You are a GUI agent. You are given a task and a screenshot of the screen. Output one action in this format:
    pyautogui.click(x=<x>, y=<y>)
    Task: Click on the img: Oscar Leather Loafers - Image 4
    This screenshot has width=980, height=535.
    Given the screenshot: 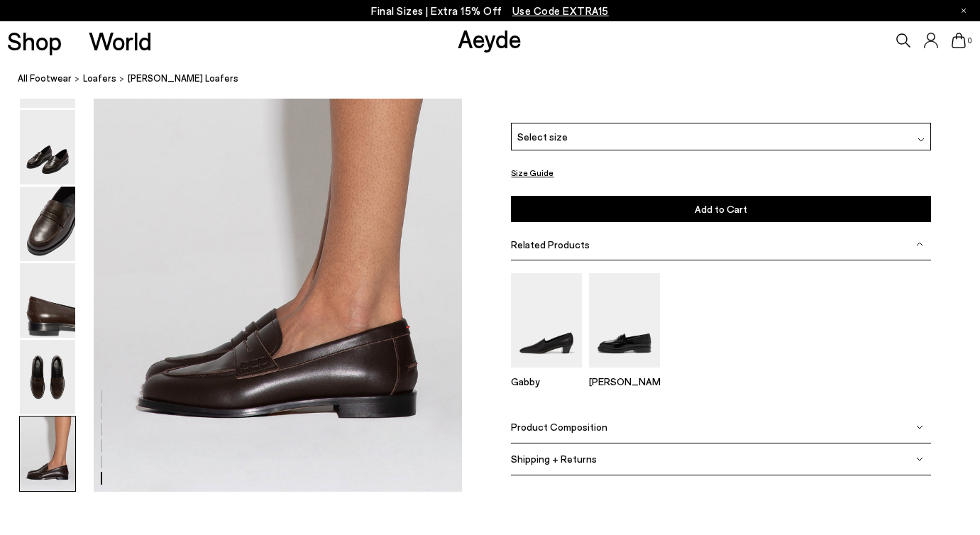 What is the action you would take?
    pyautogui.click(x=48, y=301)
    